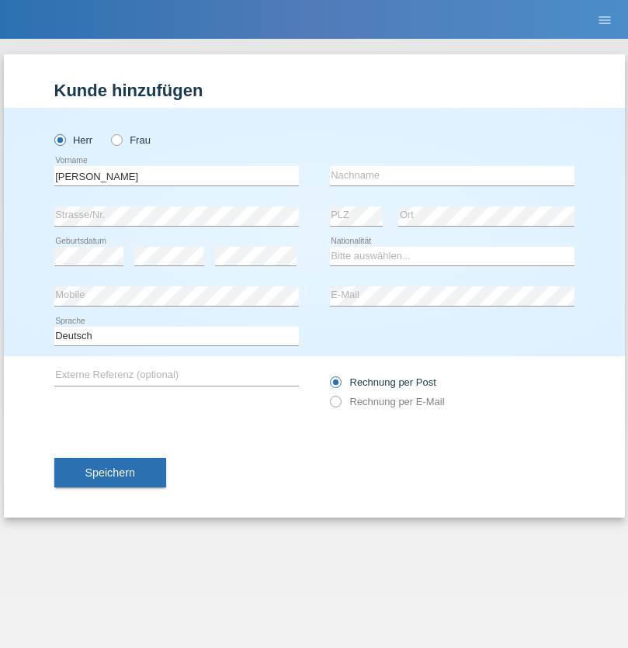  What do you see at coordinates (604, 19) in the screenshot?
I see `a: menu` at bounding box center [604, 19].